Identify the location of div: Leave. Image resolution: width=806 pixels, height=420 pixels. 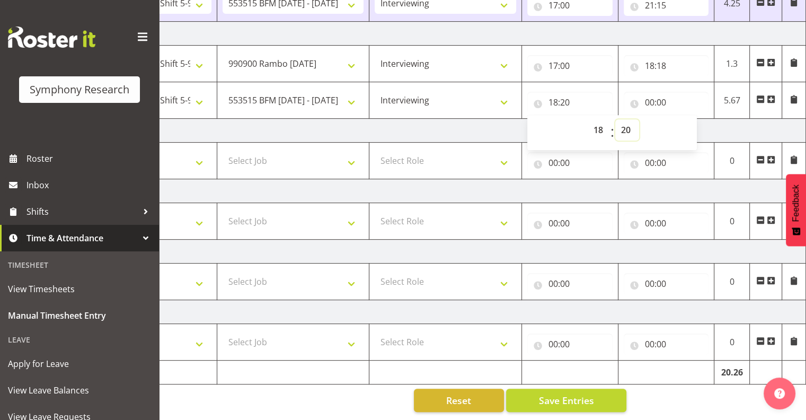
(79, 339).